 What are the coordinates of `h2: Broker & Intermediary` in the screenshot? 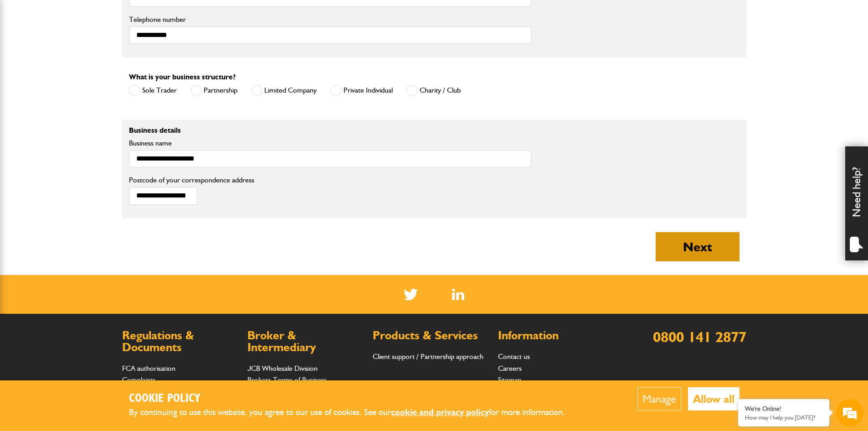 It's located at (305, 341).